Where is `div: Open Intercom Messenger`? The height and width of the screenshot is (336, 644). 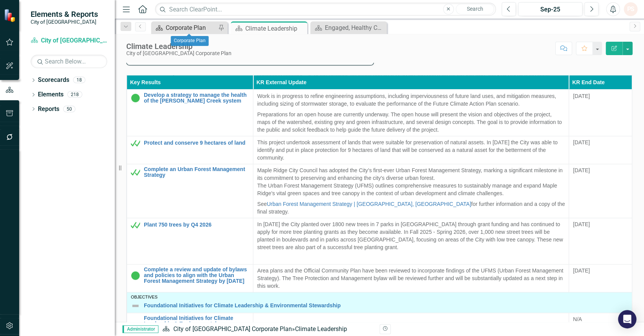 div: Open Intercom Messenger is located at coordinates (627, 319).